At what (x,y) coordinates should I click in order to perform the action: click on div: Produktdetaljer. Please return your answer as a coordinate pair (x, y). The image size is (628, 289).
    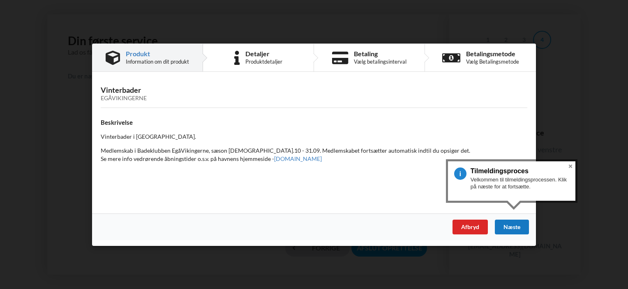
    Looking at the image, I should click on (264, 62).